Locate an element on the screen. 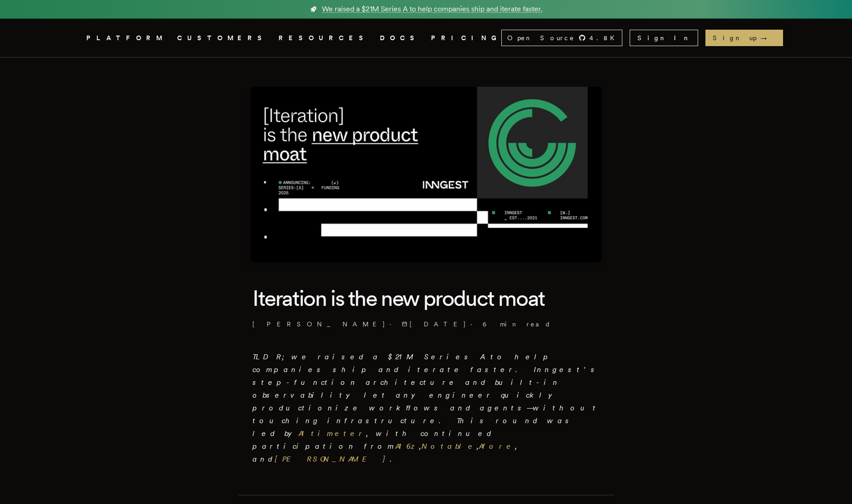 This screenshot has width=852, height=504. span: 6 min read is located at coordinates (517, 325).